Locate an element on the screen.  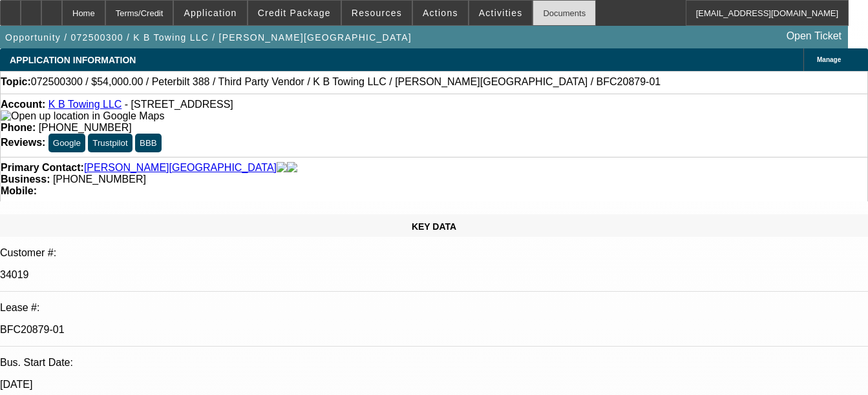
span: Application is located at coordinates (210, 13).